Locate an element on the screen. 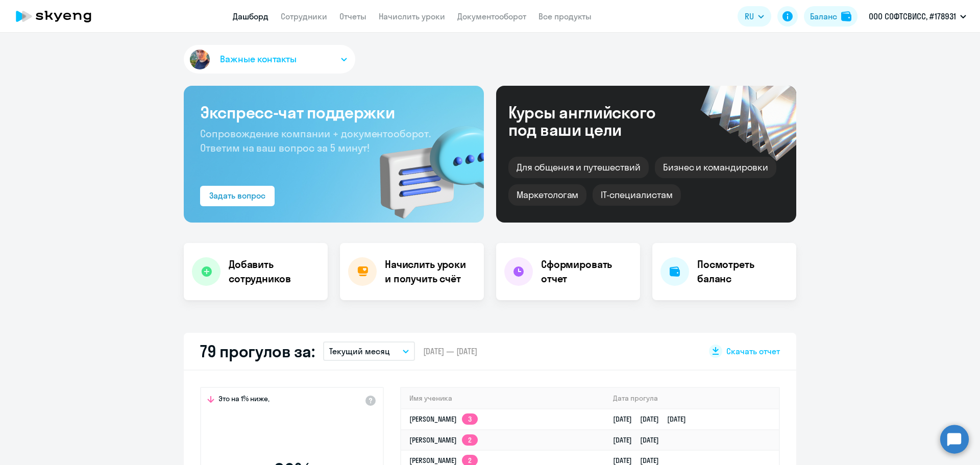 The image size is (980, 465). div: Задать вопрос is located at coordinates (237, 195).